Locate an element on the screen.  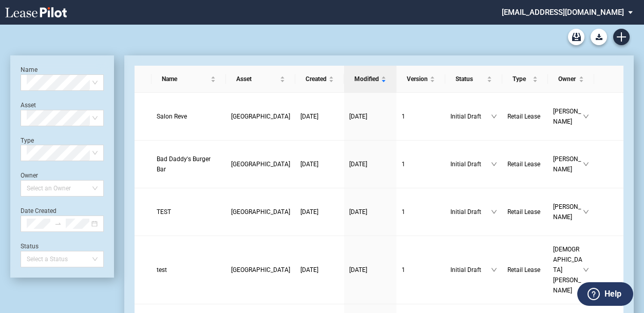
a: test is located at coordinates (189, 270).